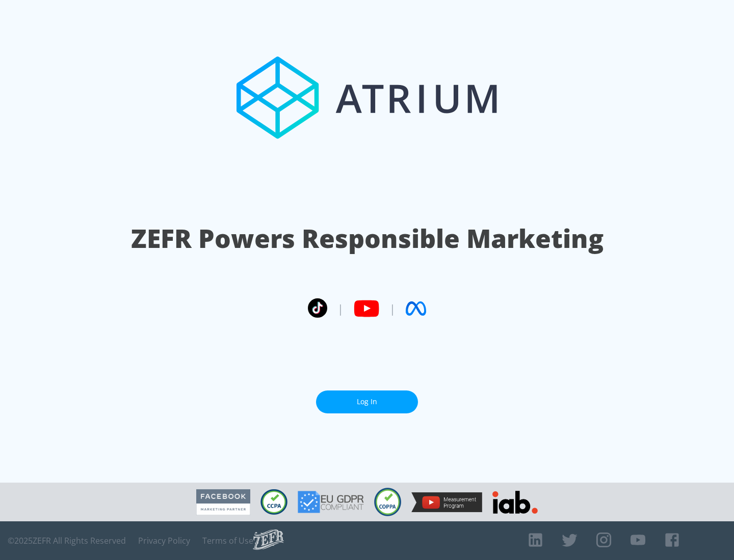 The width and height of the screenshot is (734, 560). Describe the element at coordinates (447, 502) in the screenshot. I see `img: YouTube Measurement Program` at that location.